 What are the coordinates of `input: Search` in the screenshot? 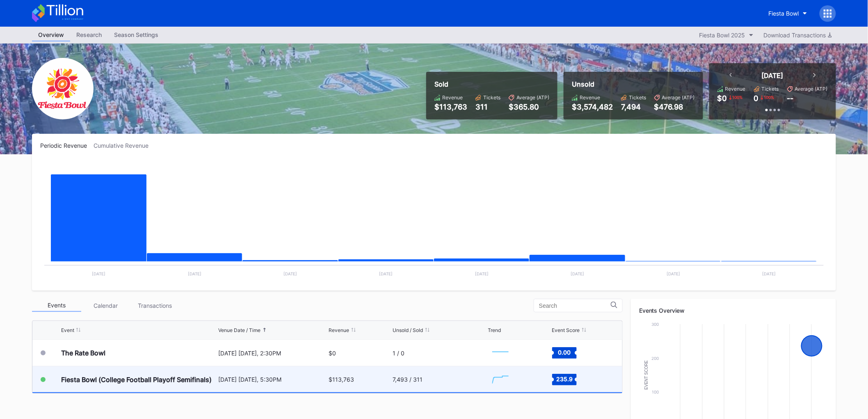 It's located at (574, 306).